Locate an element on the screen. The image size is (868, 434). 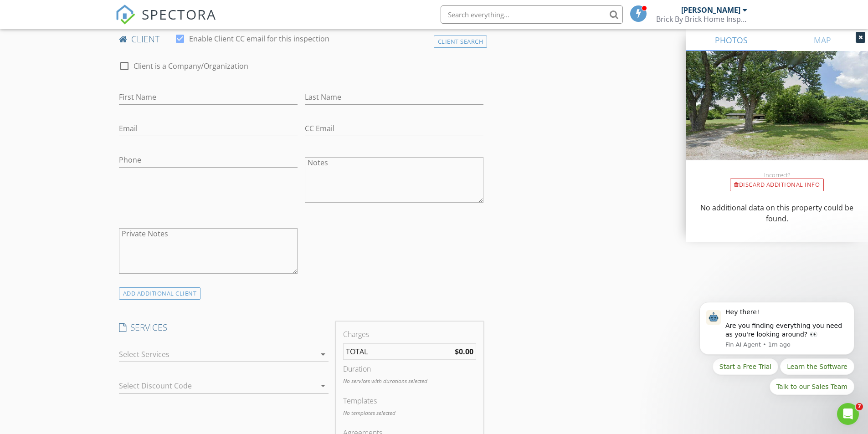
div: Are you finding everything you need as you're looking around? 👀 is located at coordinates (101, 78).